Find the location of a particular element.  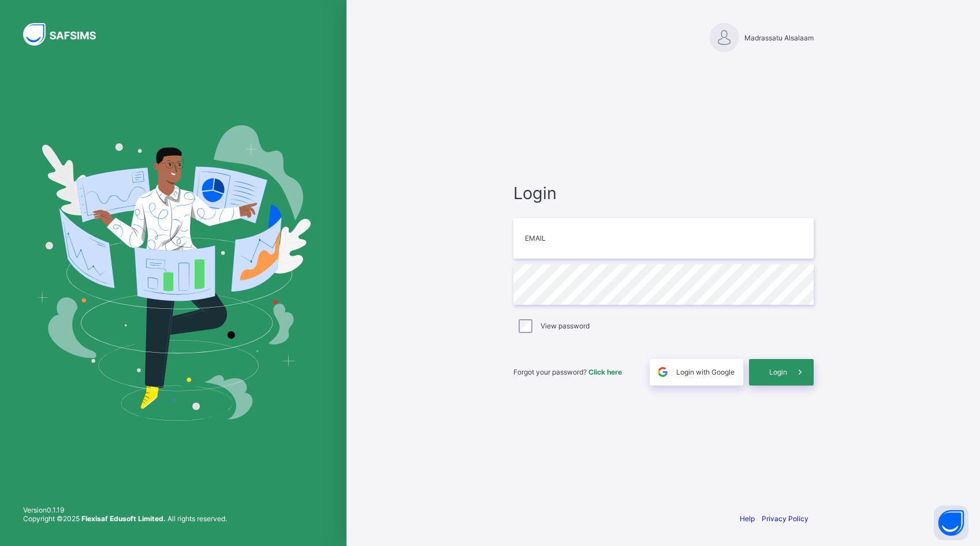

span: Login with Google is located at coordinates (706, 372).